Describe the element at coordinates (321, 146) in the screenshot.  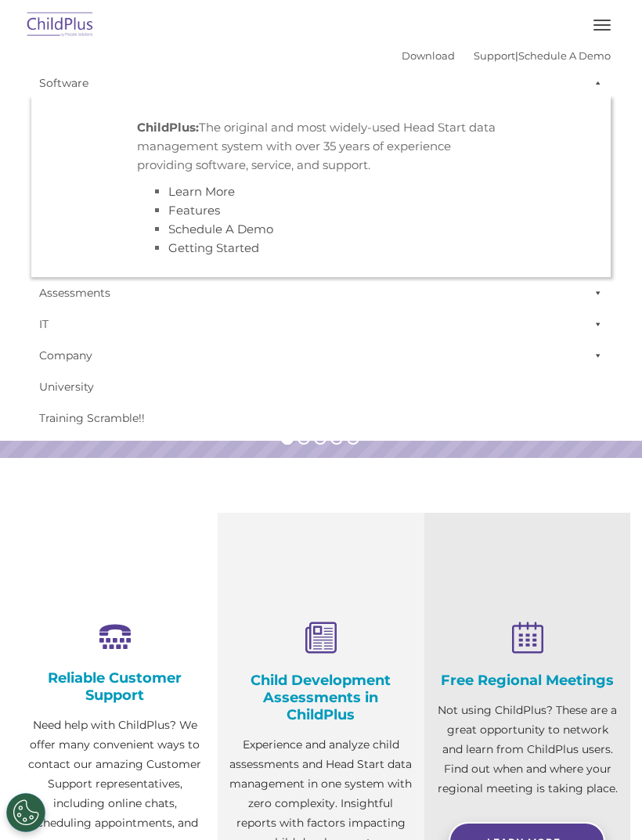
I see `p: The original and most widely-used Head Start data management system with over 35 years of experie...` at that location.